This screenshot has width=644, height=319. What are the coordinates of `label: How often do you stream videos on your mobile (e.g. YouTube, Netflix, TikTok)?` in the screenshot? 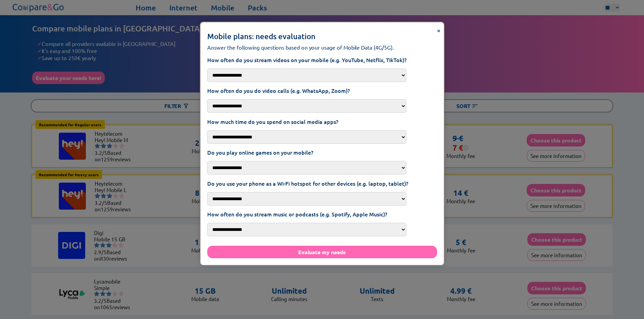 It's located at (322, 60).